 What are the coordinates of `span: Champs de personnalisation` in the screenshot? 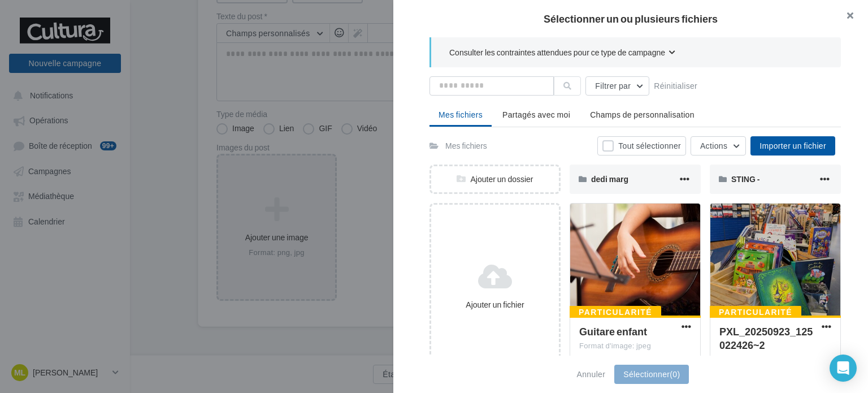 It's located at (642, 114).